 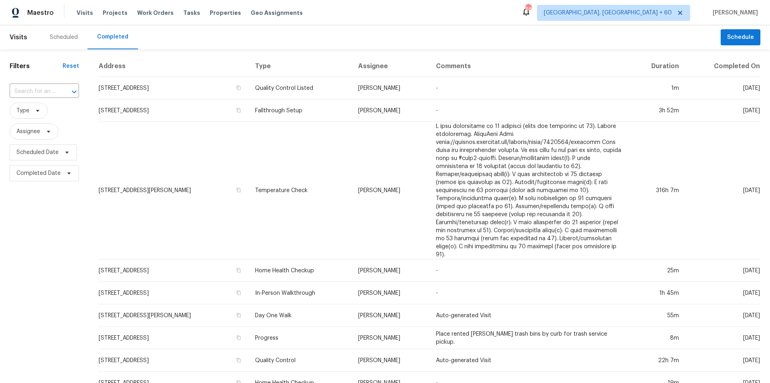 I want to click on div: Reset, so click(x=71, y=66).